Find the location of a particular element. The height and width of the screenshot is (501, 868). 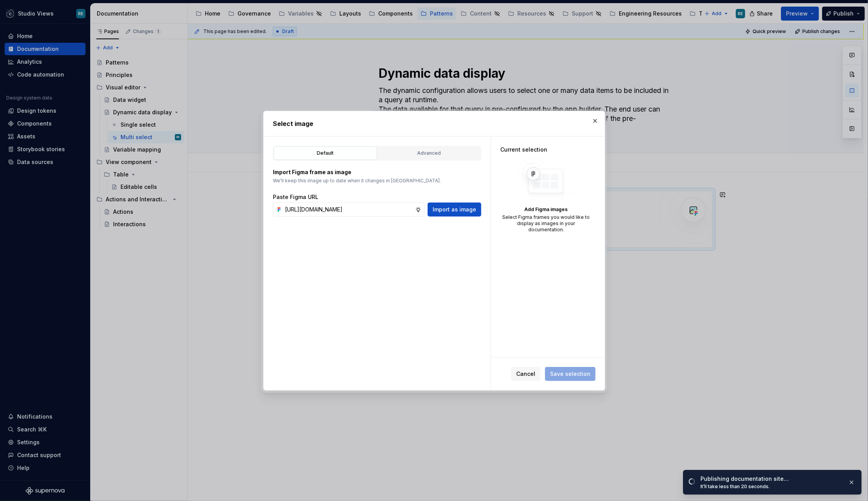

span: Cancel is located at coordinates (526, 373).